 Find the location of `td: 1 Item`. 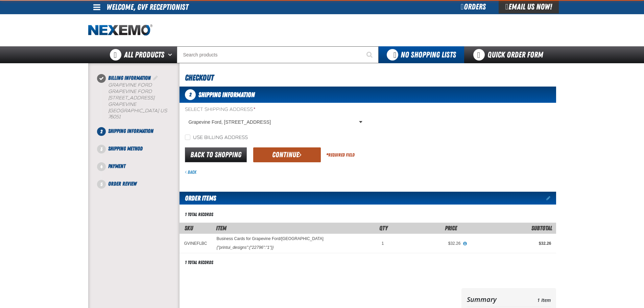

td: 1 Item is located at coordinates (535, 299).